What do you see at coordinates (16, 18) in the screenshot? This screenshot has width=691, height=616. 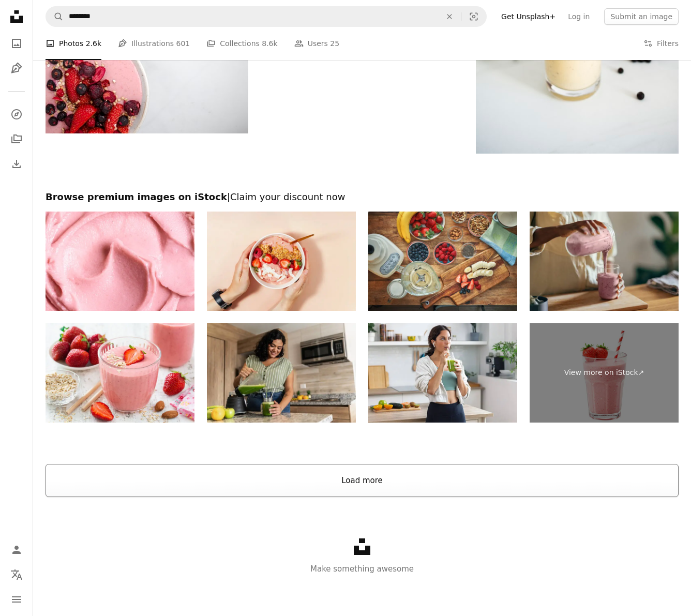 I see `a: Home — Unsplash` at bounding box center [16, 18].